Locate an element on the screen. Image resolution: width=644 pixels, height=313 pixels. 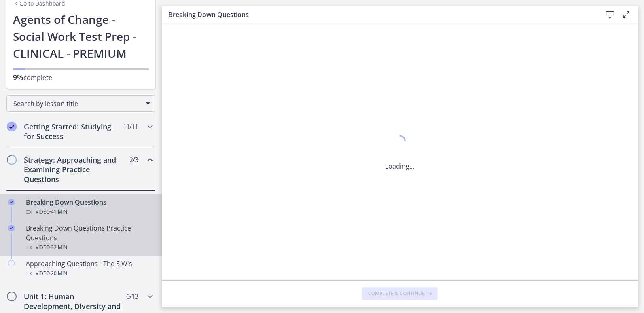
span: 9% is located at coordinates (18, 77).